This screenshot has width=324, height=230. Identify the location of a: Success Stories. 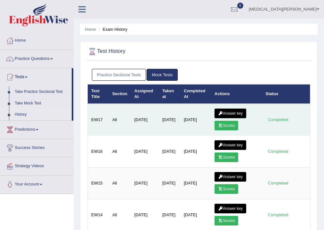
(37, 147).